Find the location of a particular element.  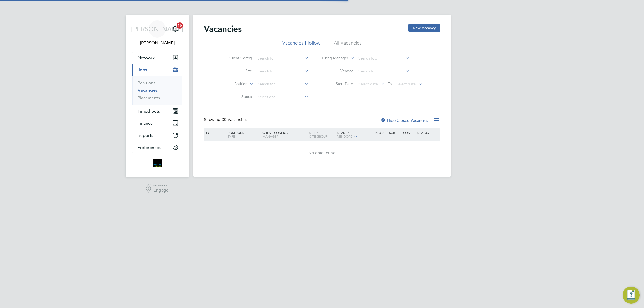

button: Engage Resource Center is located at coordinates (631, 295).